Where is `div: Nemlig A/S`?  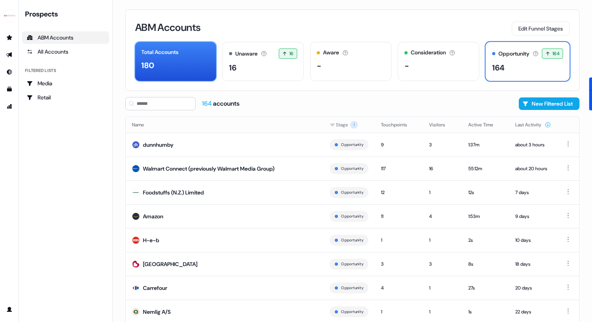
div: Nemlig A/S is located at coordinates (156, 312).